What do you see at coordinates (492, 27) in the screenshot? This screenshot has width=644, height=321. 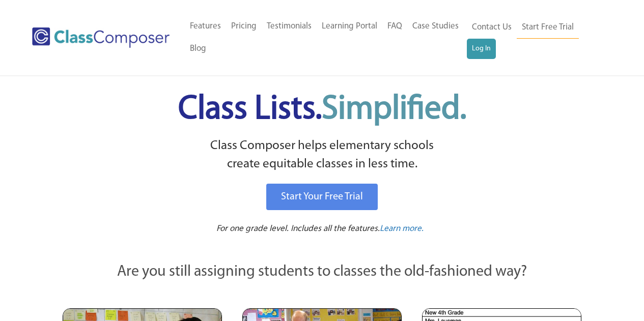 I see `a: Contact Us` at bounding box center [492, 27].